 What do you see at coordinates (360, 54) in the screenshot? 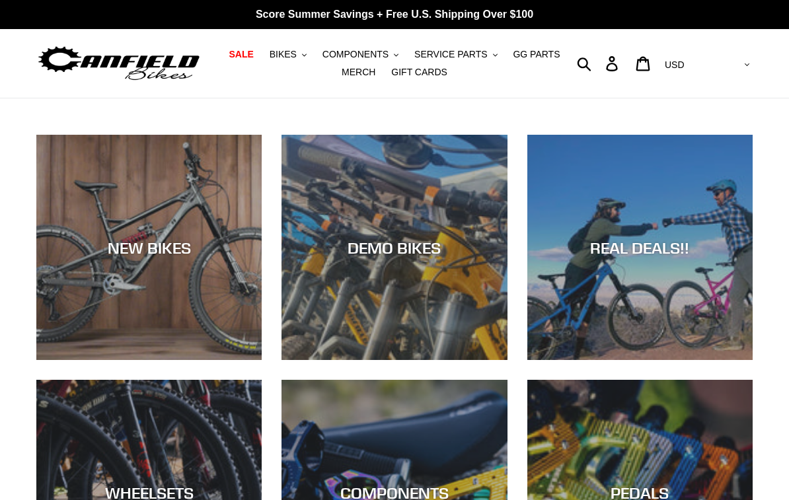
I see `button: COMPONENTS` at bounding box center [360, 54].